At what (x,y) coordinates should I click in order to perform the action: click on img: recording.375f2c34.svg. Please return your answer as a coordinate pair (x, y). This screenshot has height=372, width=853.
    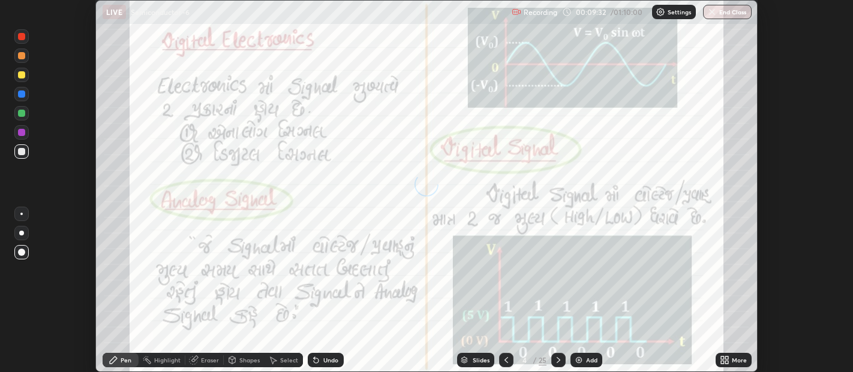
    Looking at the image, I should click on (516, 12).